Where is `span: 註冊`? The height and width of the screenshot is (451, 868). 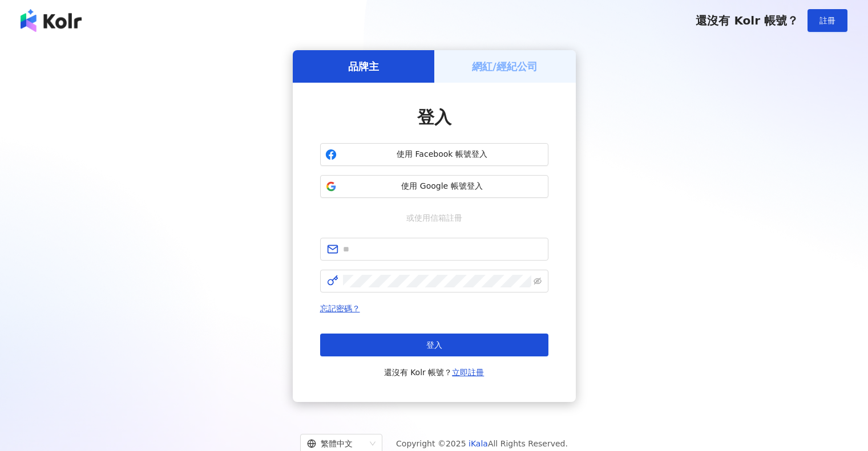
span: 註冊 is located at coordinates (827, 20).